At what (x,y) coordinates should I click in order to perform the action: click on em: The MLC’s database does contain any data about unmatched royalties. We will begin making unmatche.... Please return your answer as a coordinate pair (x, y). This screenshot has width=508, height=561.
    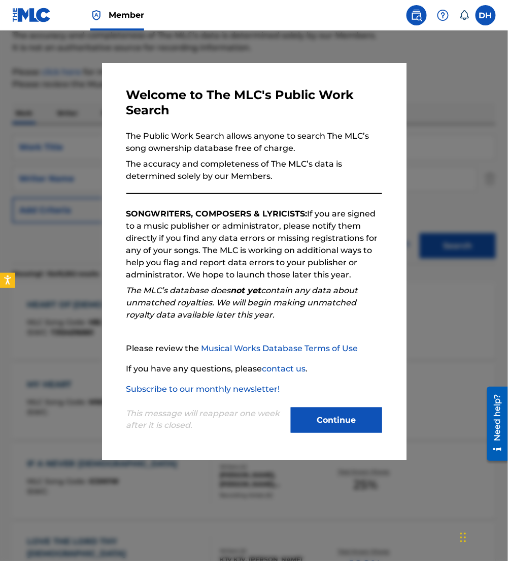
    Looking at the image, I should click on (242, 302).